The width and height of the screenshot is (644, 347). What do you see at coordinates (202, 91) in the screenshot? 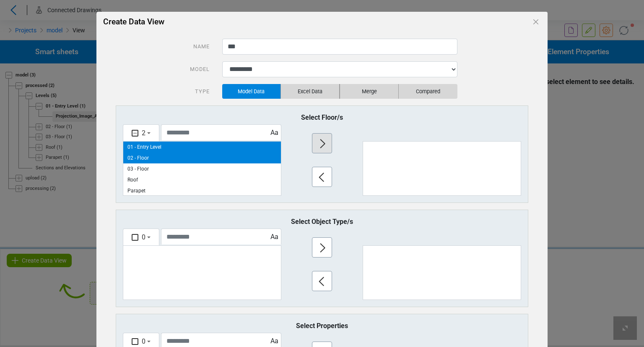
I see `span: Type` at bounding box center [202, 91].